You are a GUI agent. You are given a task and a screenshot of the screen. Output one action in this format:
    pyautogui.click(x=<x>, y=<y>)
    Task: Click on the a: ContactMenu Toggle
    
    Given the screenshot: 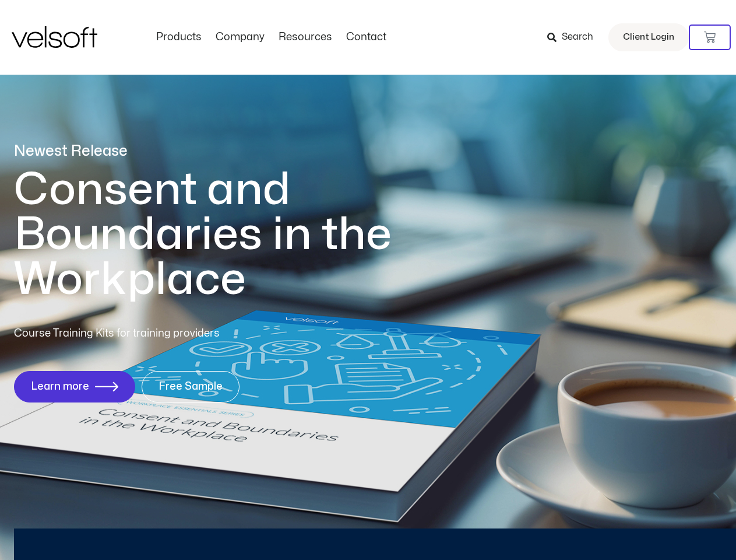 What is the action you would take?
    pyautogui.click(x=366, y=37)
    